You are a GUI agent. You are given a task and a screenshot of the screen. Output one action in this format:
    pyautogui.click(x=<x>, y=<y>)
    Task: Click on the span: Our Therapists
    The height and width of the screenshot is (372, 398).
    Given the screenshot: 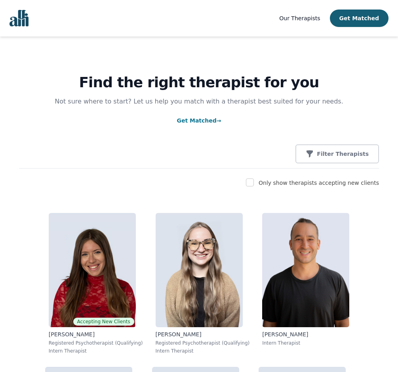 What is the action you would take?
    pyautogui.click(x=300, y=18)
    